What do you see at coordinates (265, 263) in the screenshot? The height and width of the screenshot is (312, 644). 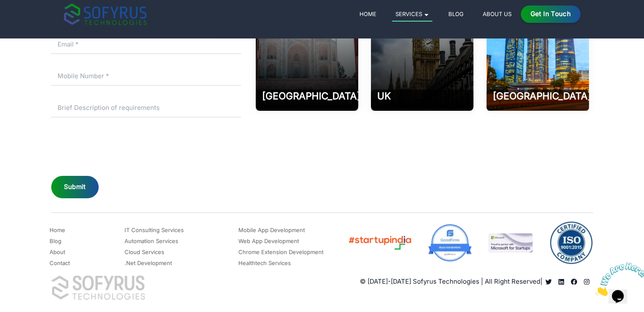 I see `a: Healthtech Services` at bounding box center [265, 263].